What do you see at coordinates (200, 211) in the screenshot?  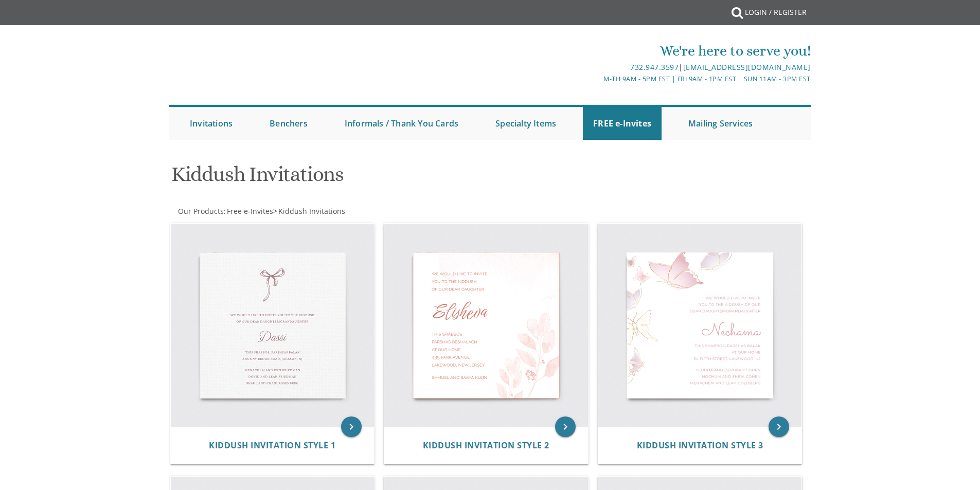 I see `a: Our Products` at bounding box center [200, 211].